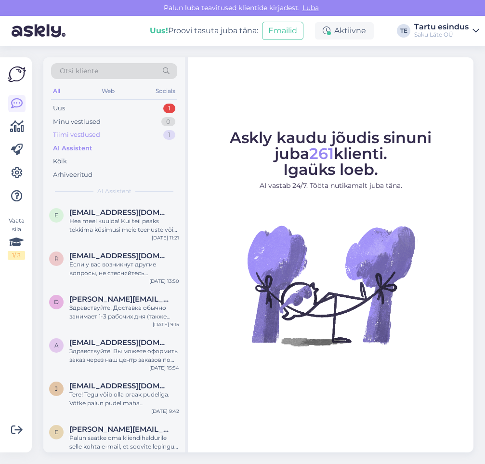  Describe the element at coordinates (283, 31) in the screenshot. I see `button: Emailid` at that location.